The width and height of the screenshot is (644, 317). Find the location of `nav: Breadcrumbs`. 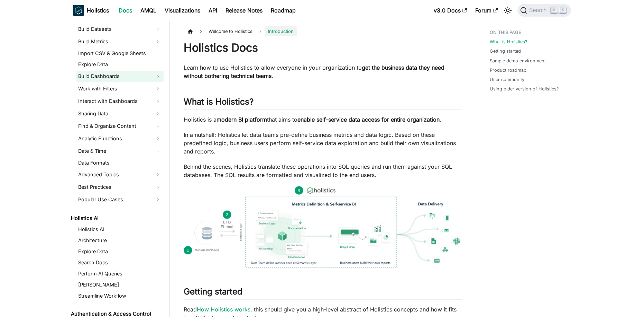

nav: Breadcrumbs is located at coordinates (322, 31).